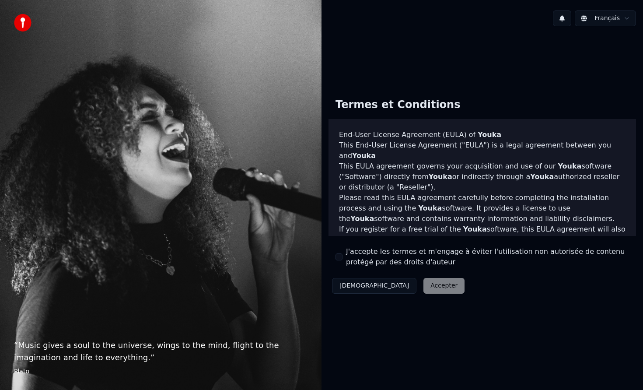 The width and height of the screenshot is (643, 390). What do you see at coordinates (482, 177) in the screenshot?
I see `p: This EULA agreement governs your acquisition and use of our software ("Software") directly from o...` at bounding box center [482, 177].